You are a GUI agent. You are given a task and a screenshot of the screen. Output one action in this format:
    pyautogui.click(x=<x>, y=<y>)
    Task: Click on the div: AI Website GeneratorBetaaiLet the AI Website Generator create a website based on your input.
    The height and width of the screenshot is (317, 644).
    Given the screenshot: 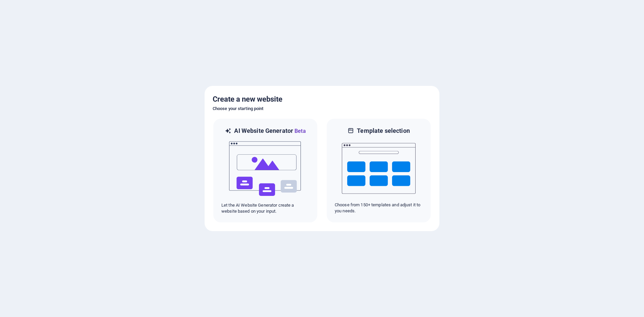 What is the action you would take?
    pyautogui.click(x=265, y=170)
    